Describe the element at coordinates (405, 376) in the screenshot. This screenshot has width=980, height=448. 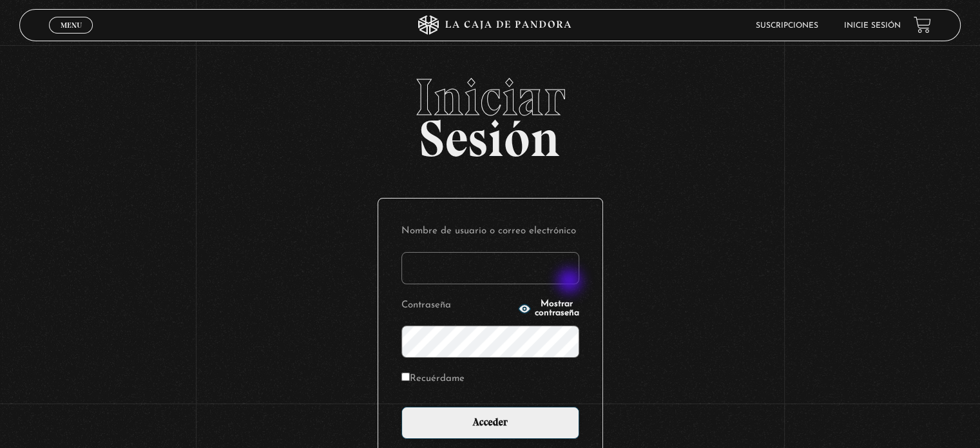
I see `input: Recuérdame` at that location.